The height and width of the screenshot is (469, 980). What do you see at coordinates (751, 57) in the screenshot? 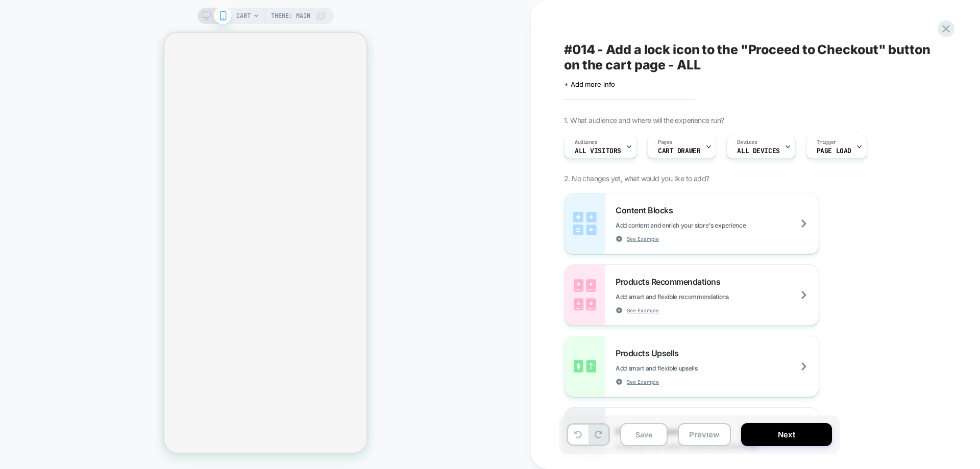
I see `span: #014 - Add a lock icon to the "Proceed to Checkout" button on the cart page - ALL` at bounding box center [751, 57].